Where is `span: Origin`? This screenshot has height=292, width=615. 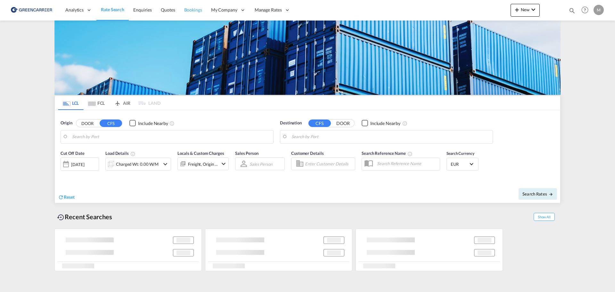 span: Origin is located at coordinates (66, 123).